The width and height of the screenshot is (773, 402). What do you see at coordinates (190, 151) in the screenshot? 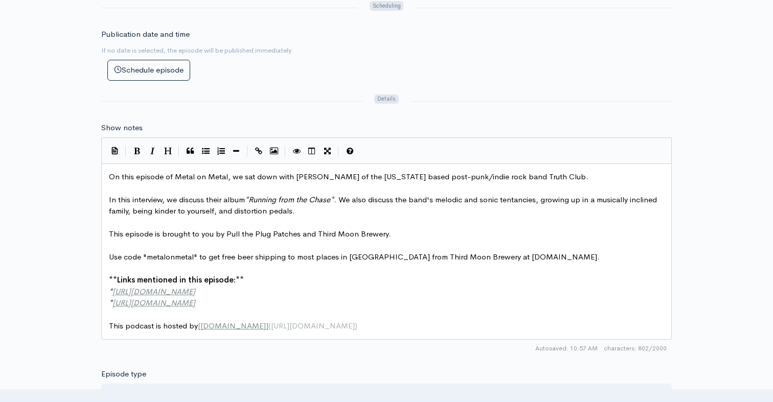
I see `button: Quote` at bounding box center [190, 151].